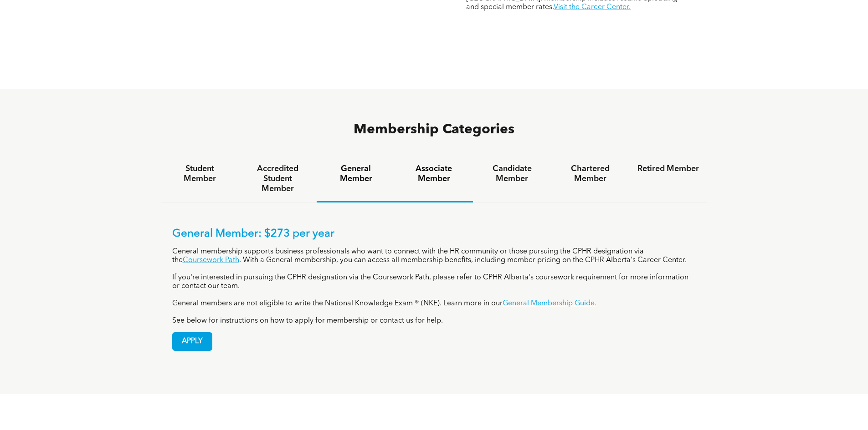  Describe the element at coordinates (549, 304) in the screenshot. I see `a: General Membership Guide.` at that location.